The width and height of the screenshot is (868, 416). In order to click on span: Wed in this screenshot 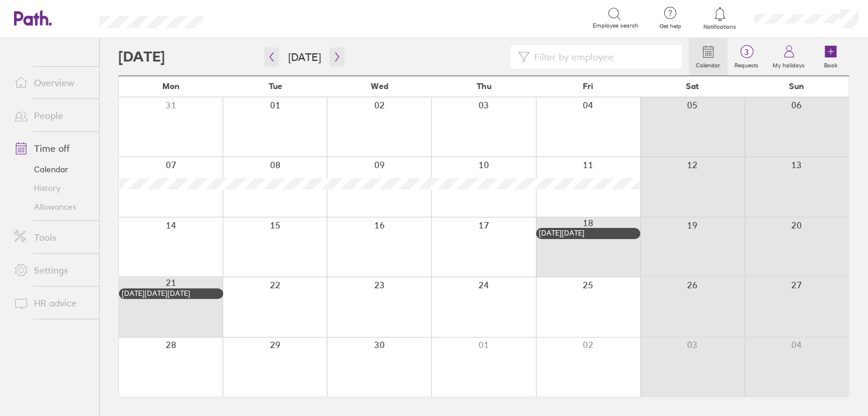, I will do `click(379, 86)`.